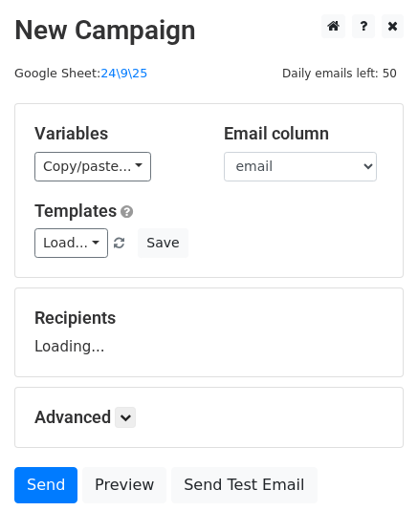 This screenshot has height=532, width=418. I want to click on a: Templates, so click(76, 210).